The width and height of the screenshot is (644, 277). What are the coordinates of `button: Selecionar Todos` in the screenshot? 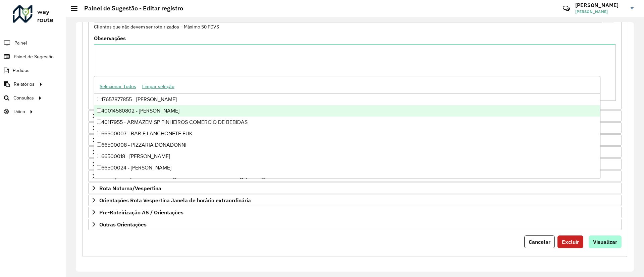 It's located at (118, 86).